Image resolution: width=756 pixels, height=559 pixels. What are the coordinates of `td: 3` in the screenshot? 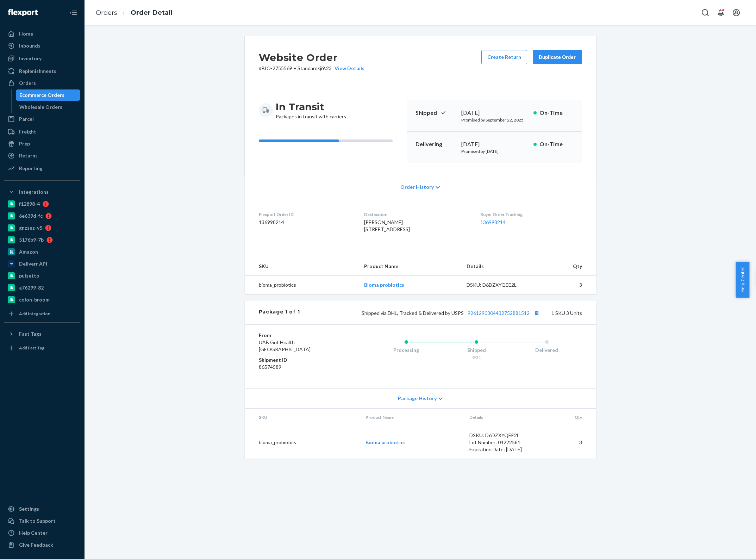 It's located at (569, 442).